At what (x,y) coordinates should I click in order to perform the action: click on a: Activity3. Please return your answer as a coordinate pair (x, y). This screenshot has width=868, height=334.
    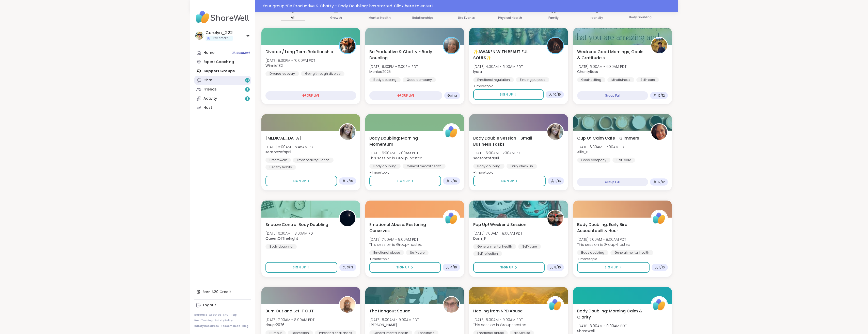
    Looking at the image, I should click on (222, 98).